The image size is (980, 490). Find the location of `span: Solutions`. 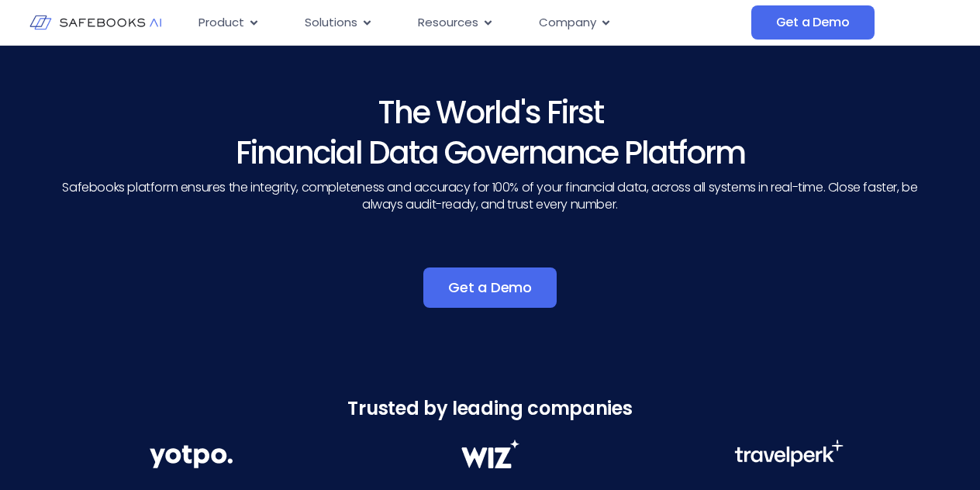

span: Solutions is located at coordinates (331, 22).